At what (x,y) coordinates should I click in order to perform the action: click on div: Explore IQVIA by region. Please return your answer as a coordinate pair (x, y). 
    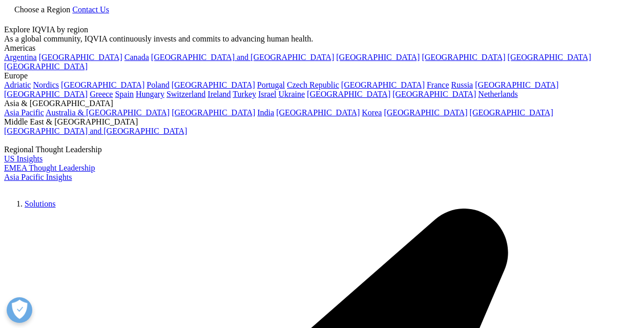
    Looking at the image, I should click on (322, 30).